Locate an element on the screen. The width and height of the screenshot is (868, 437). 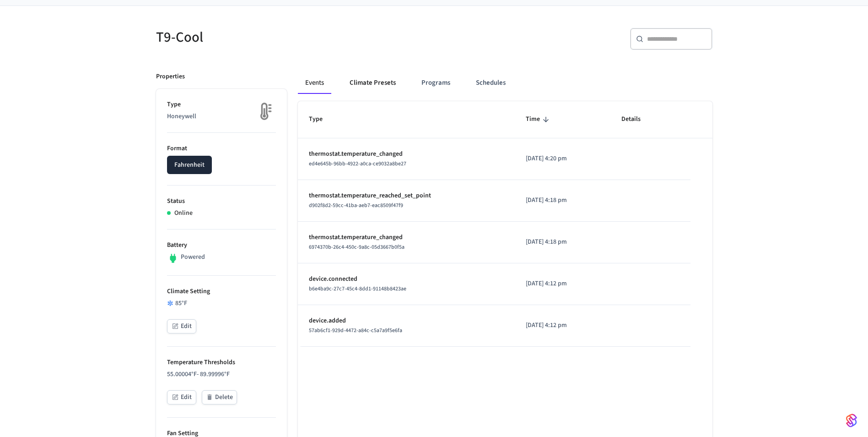
span: d902f8d2-59cc-41ba-aeb7-eac8509f47f9 is located at coordinates (356, 205).